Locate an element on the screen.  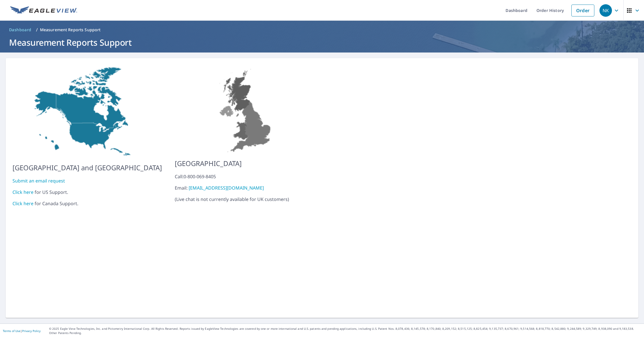
nav: breadcrumb is located at coordinates (322, 30).